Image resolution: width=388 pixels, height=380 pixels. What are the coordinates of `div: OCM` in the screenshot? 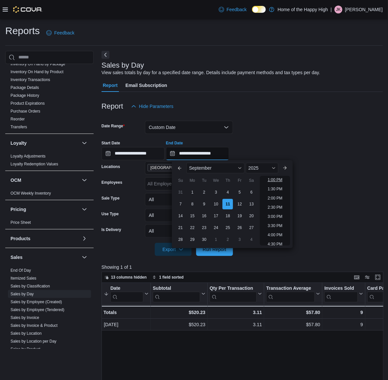 It's located at (49, 195).